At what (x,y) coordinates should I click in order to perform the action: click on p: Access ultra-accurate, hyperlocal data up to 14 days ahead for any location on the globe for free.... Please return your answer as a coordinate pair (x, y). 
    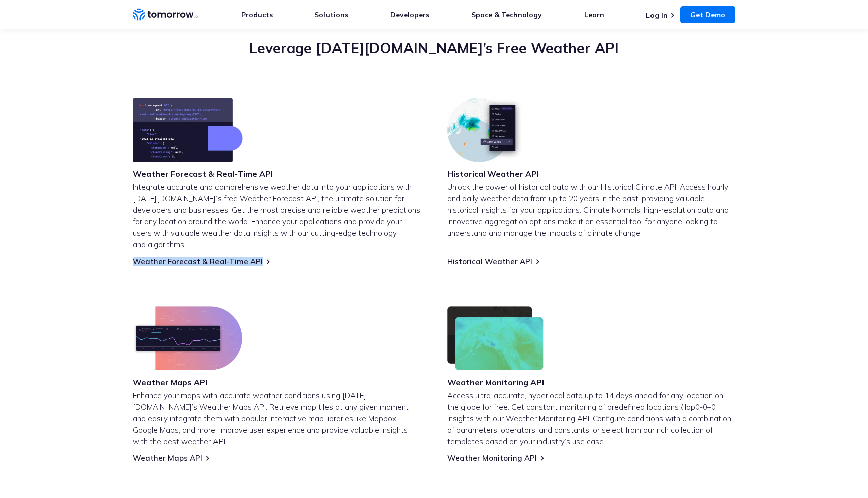
    Looking at the image, I should click on (591, 419).